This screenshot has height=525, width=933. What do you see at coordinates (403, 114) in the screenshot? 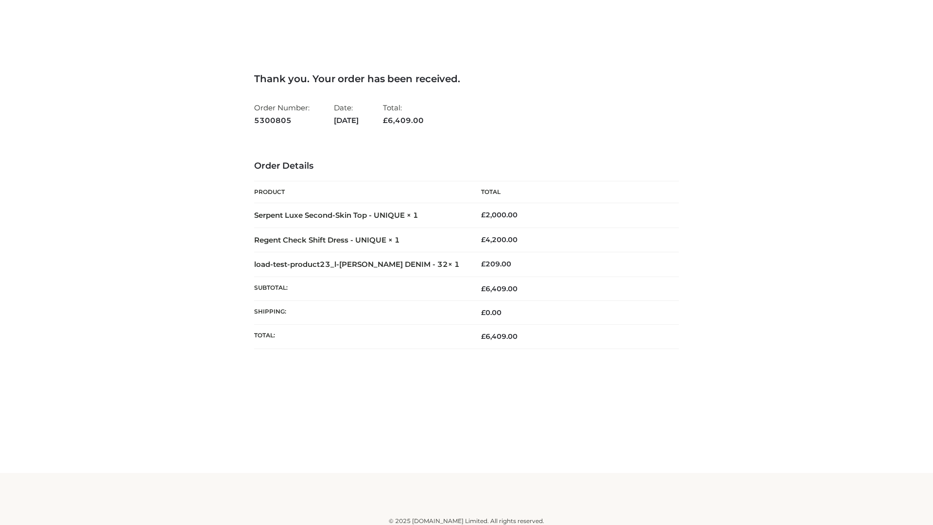
I see `li: Total:` at bounding box center [403, 114].